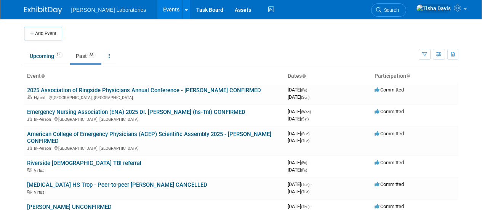 Image resolution: width=482 pixels, height=210 pixels. I want to click on span: Hybrid, so click(41, 98).